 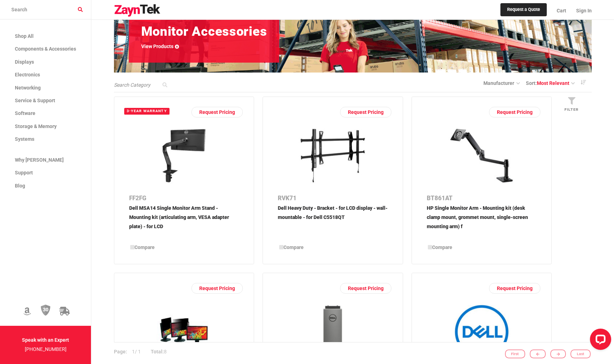 I want to click on span: Service & Support, so click(x=35, y=100).